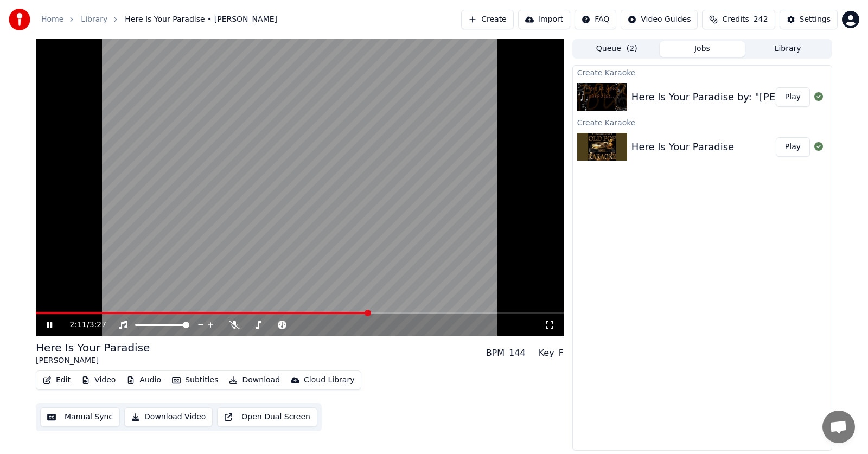  I want to click on button: Settings, so click(808, 19).